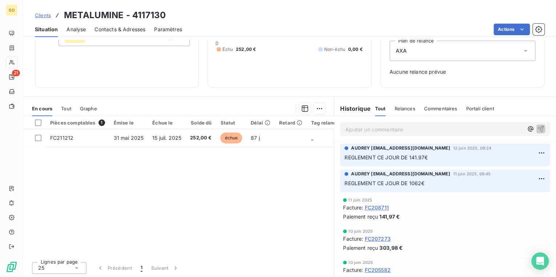  Describe the element at coordinates (42, 109) in the screenshot. I see `span: En cours` at that location.